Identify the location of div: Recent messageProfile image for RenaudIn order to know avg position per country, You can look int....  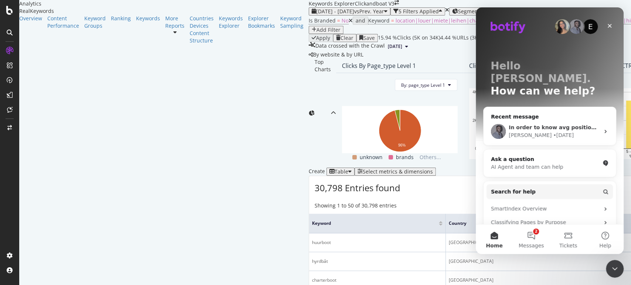
(74, 119).